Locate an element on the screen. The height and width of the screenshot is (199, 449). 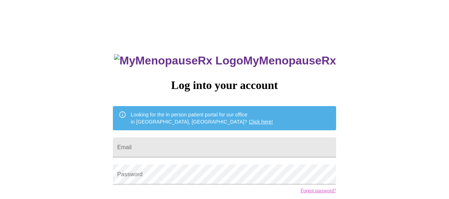
a: Click here! is located at coordinates (261, 121).